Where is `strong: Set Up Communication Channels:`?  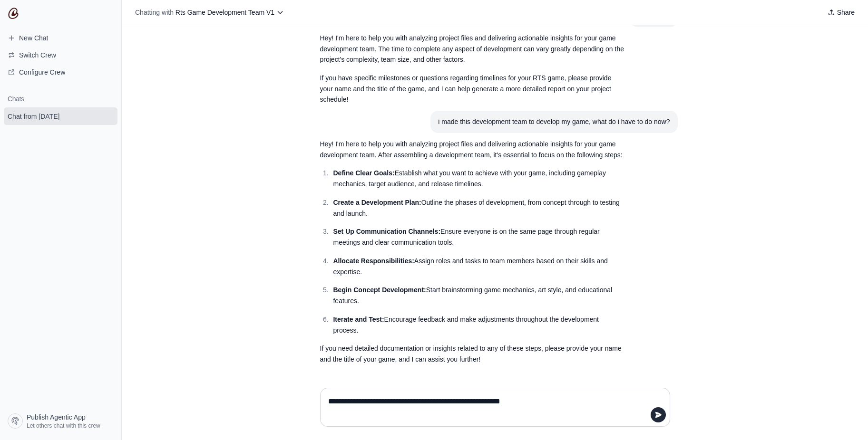
strong: Set Up Communication Channels: is located at coordinates (387, 231).